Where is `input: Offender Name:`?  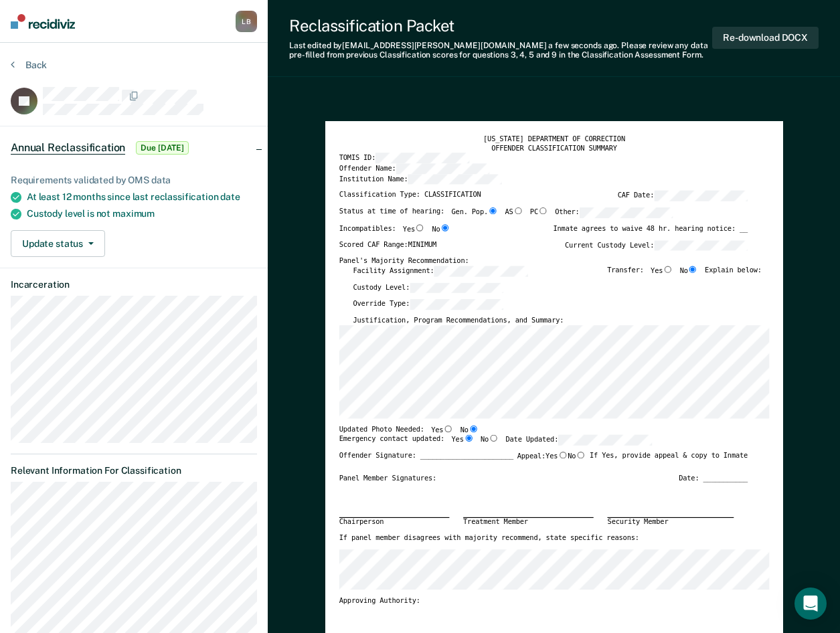
input: Offender Name: is located at coordinates (442, 169).